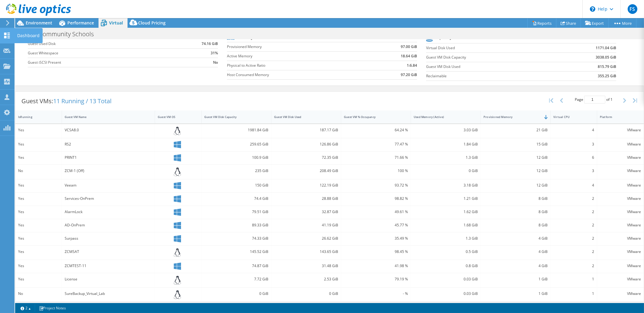 This screenshot has width=644, height=313. I want to click on div: 35.49 %, so click(376, 238).